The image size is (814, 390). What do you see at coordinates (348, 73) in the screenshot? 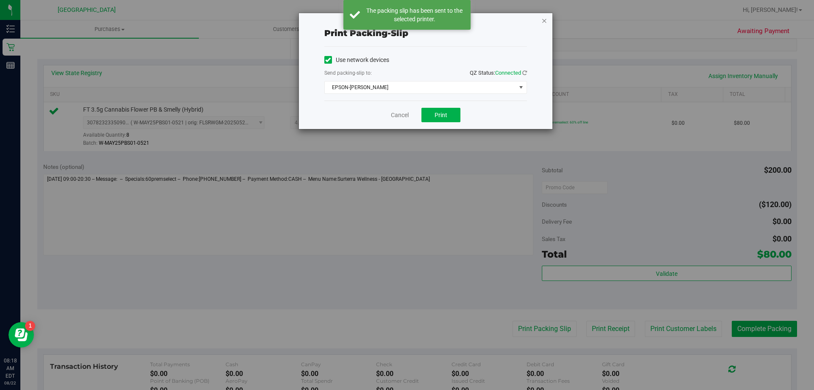
I see `label: Send packing-slip to:` at bounding box center [348, 73].